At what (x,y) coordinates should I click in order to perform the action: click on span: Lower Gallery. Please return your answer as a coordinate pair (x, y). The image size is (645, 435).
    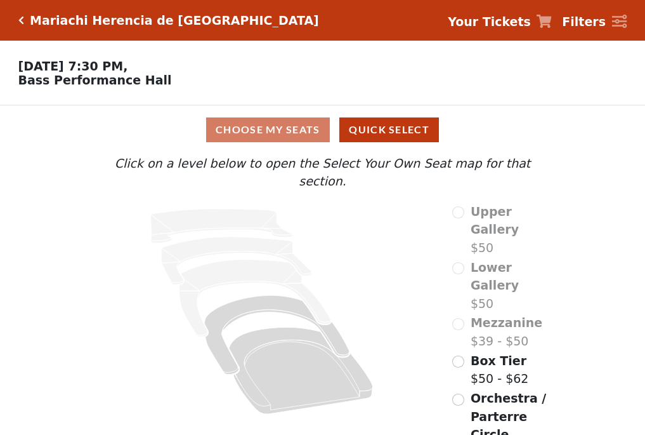
    Looking at the image, I should click on (495, 276).